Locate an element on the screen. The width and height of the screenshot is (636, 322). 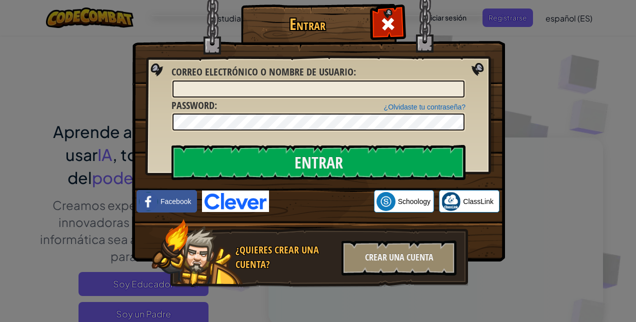
img: clever-logo-blue.png is located at coordinates (235, 201).